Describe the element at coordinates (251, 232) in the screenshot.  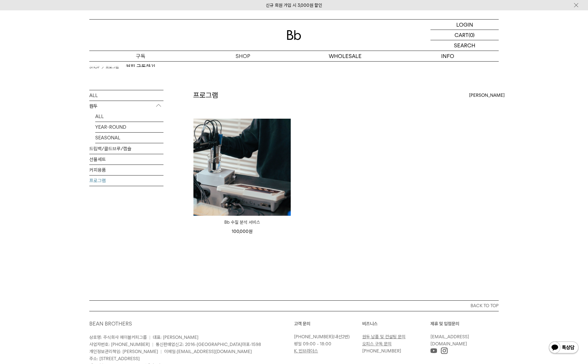
I see `span: 원` at that location.